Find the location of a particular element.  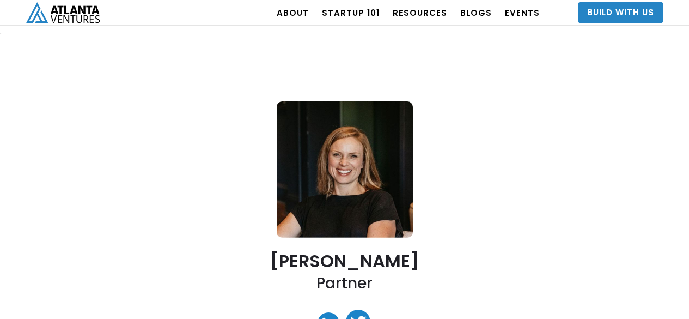

h2: Partner is located at coordinates (344, 283).